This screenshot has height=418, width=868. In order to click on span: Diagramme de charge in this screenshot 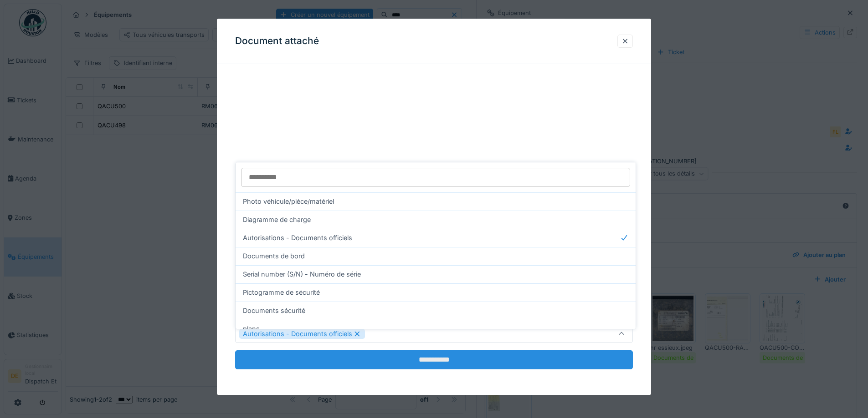, I will do `click(276, 220)`.